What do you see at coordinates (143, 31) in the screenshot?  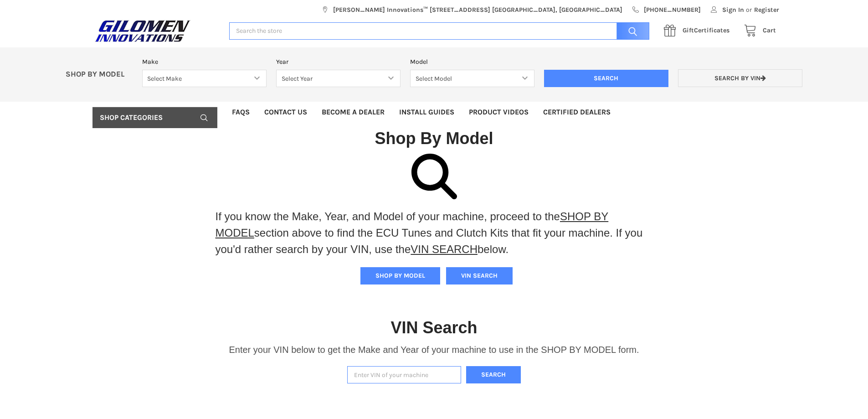 I see `img: GILOMEN INNOVATIONS` at bounding box center [143, 31].